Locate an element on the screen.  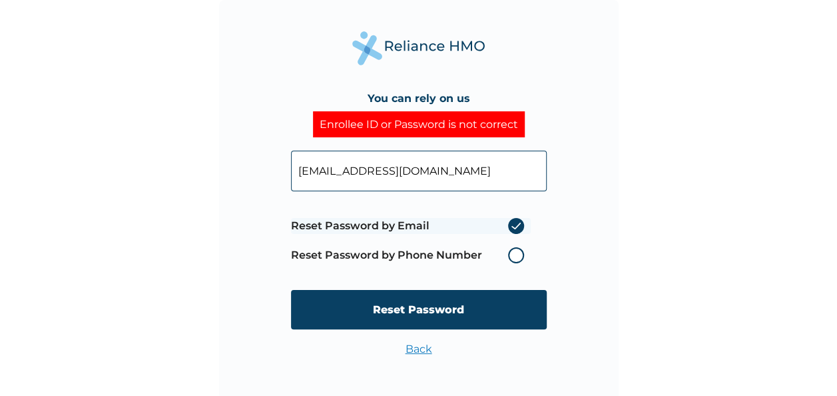
a: Back is located at coordinates (419, 348).